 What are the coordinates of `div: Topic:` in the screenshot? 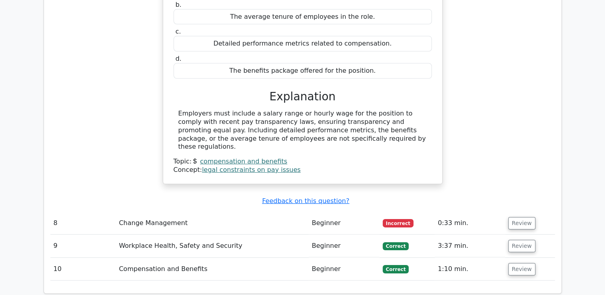 It's located at (303, 162).